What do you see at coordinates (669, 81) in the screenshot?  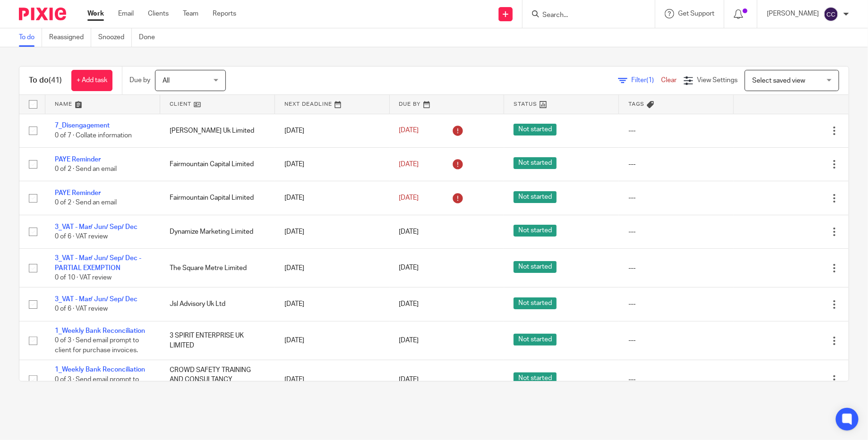 I see `a: Clear` at bounding box center [669, 81].